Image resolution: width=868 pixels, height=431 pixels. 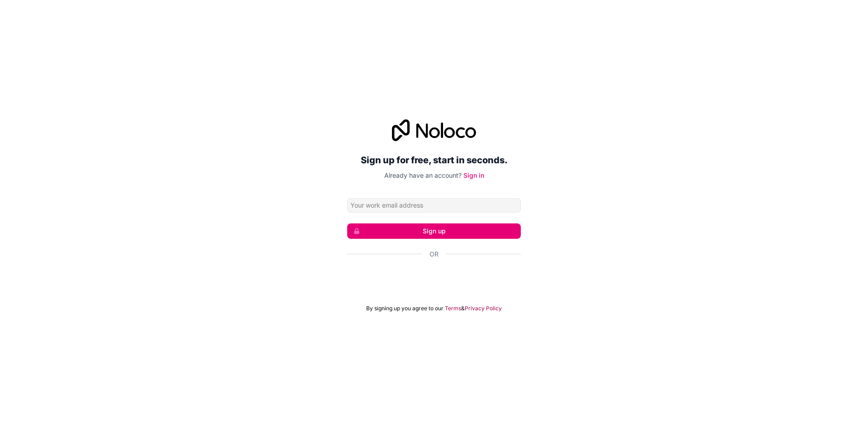 What do you see at coordinates (405, 309) in the screenshot?
I see `span: By signing up you agree to our` at bounding box center [405, 309].